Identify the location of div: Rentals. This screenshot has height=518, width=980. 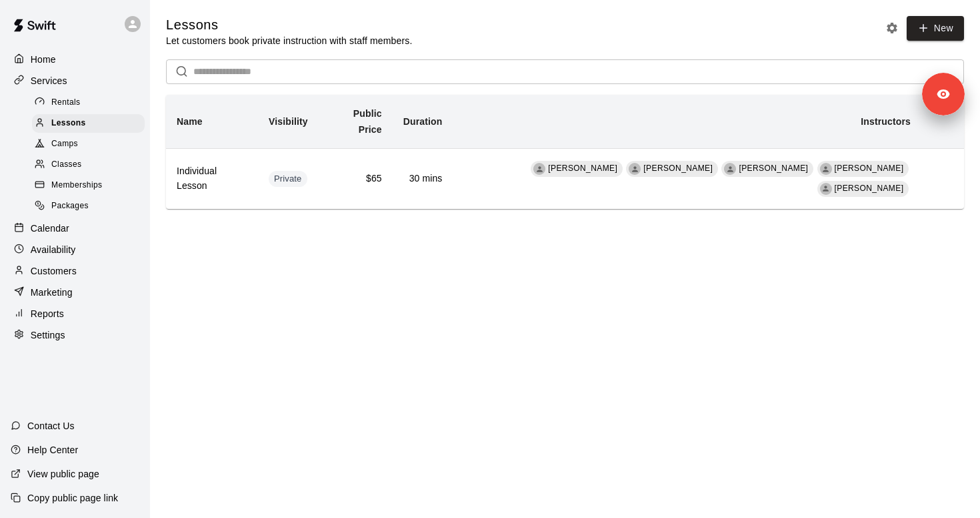
(88, 102).